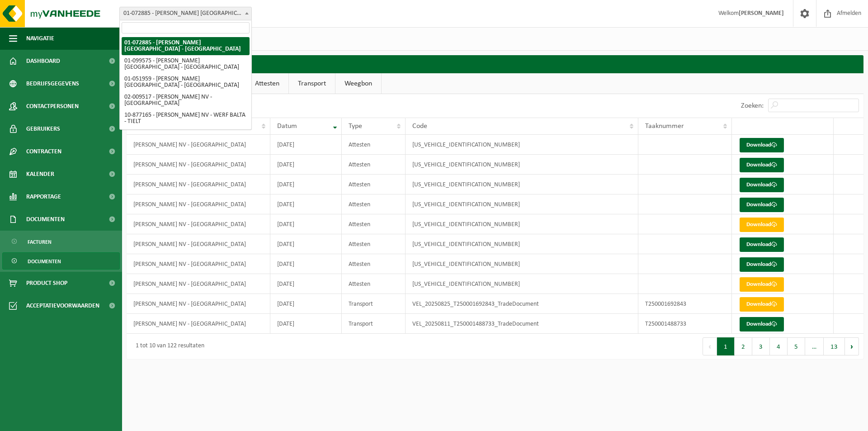 The width and height of the screenshot is (868, 431). Describe the element at coordinates (44, 152) in the screenshot. I see `span: Contracten` at that location.